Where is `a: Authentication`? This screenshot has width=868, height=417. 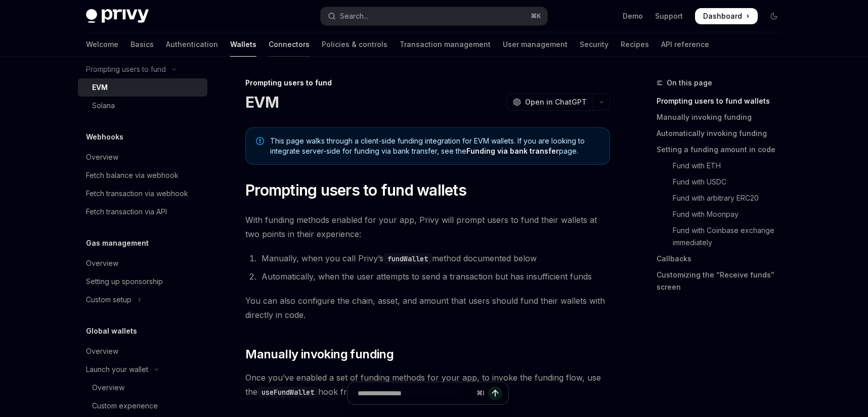
a: Authentication is located at coordinates (192, 44).